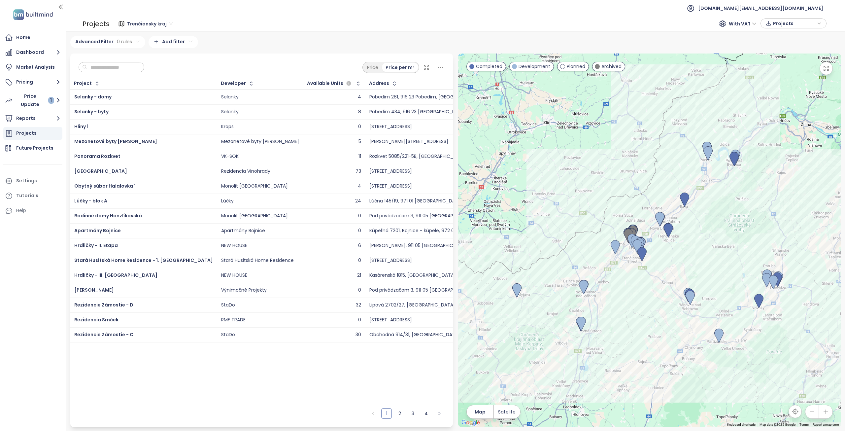 This screenshot has height=431, width=845. I want to click on img: Google, so click(471, 422).